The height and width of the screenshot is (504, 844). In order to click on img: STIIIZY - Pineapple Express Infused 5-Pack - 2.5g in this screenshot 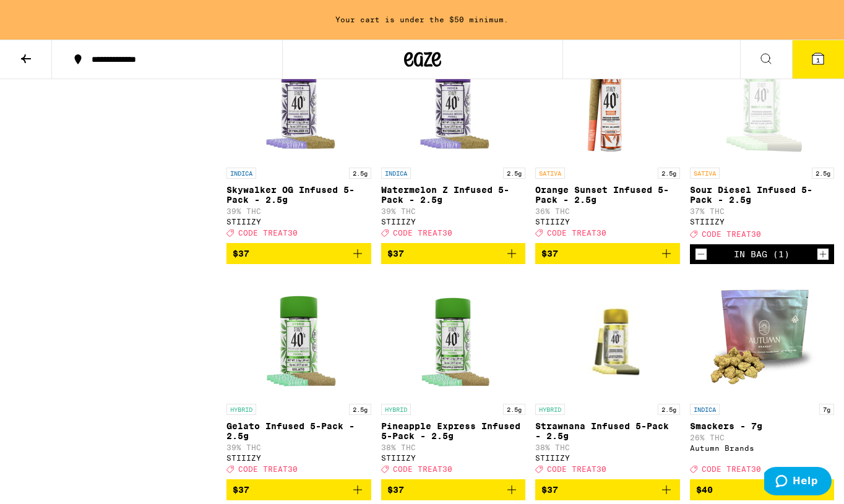, I will do `click(453, 336)`.